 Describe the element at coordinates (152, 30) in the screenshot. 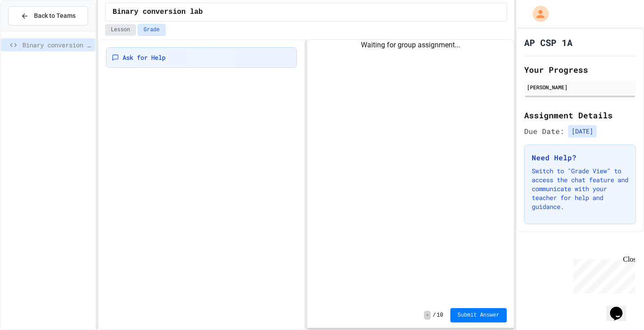

I see `button: Grade` at that location.